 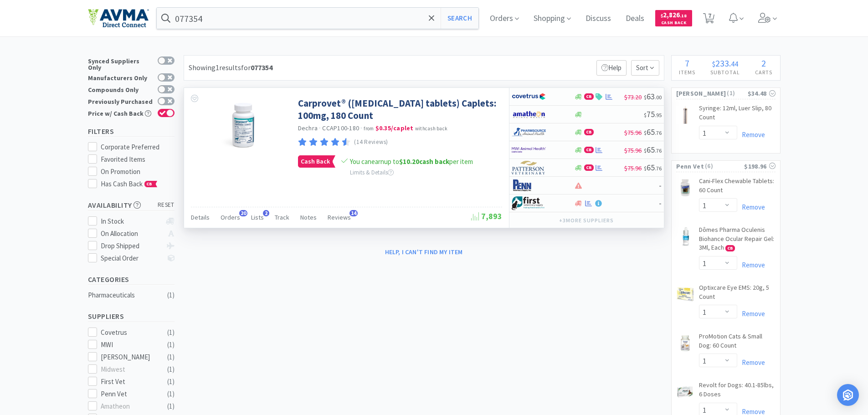 What do you see at coordinates (369, 128) in the screenshot?
I see `span: from` at bounding box center [369, 128].